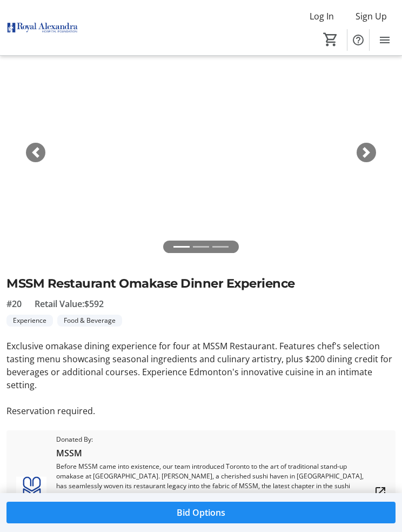 The image size is (402, 532). I want to click on h2: MSSM Restaurant Omakase Dinner Experience, so click(201, 284).